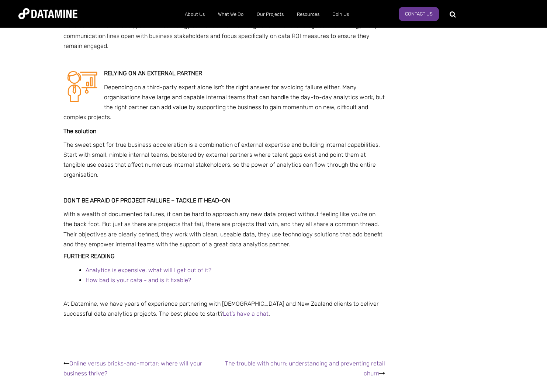 Image resolution: width=547 pixels, height=392 pixels. What do you see at coordinates (155, 73) in the screenshot?
I see `strong: elying on an external partner` at bounding box center [155, 73].